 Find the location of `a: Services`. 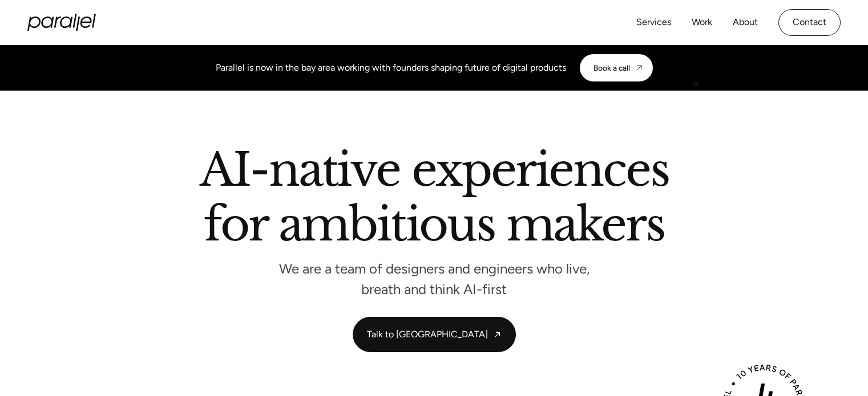

a: Services is located at coordinates (654, 22).